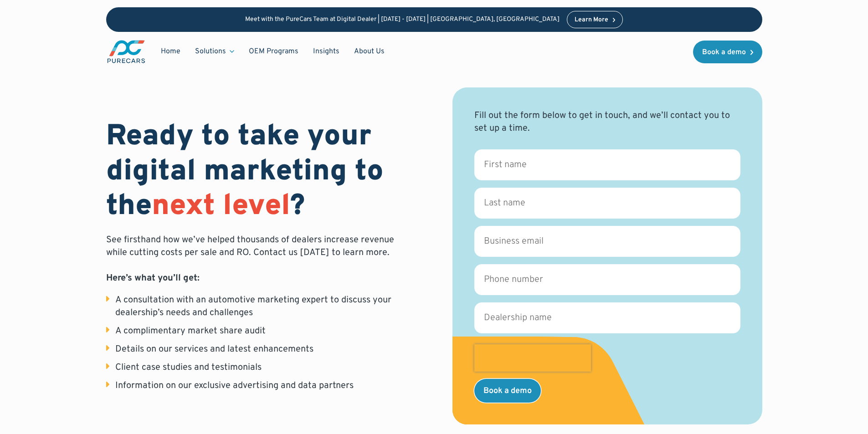 The image size is (868, 434). Describe the element at coordinates (234, 385) in the screenshot. I see `div: Information on our exclusive advertising and data partners` at that location.